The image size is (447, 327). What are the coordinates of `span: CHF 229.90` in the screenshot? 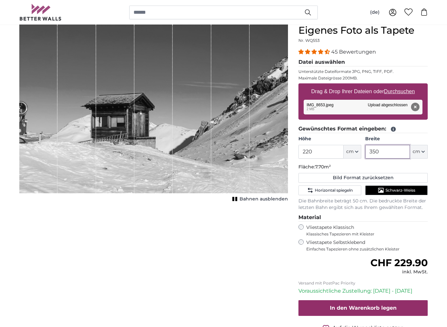 It's located at (399, 263).